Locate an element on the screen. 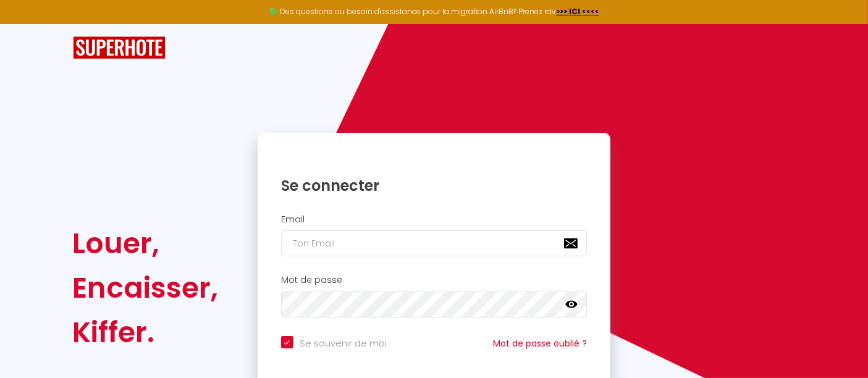 The width and height of the screenshot is (868, 378). div: Kiffer. is located at coordinates (146, 333).